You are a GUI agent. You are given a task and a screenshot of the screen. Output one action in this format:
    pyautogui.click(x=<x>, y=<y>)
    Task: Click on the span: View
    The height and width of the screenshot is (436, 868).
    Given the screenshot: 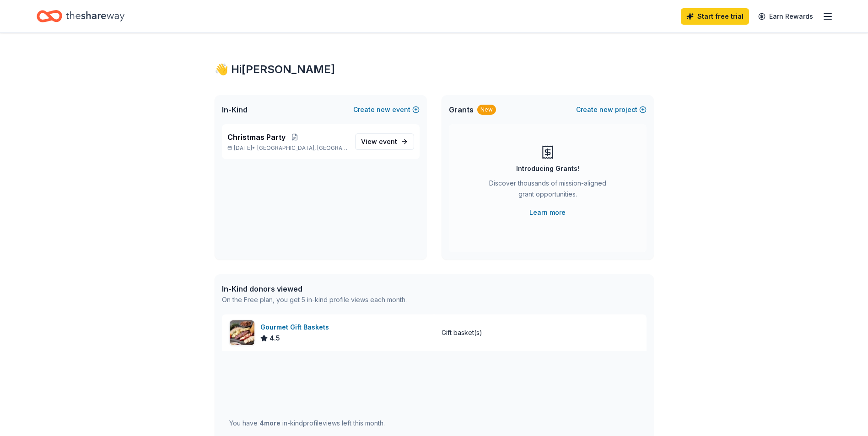 What is the action you would take?
    pyautogui.click(x=378, y=142)
    